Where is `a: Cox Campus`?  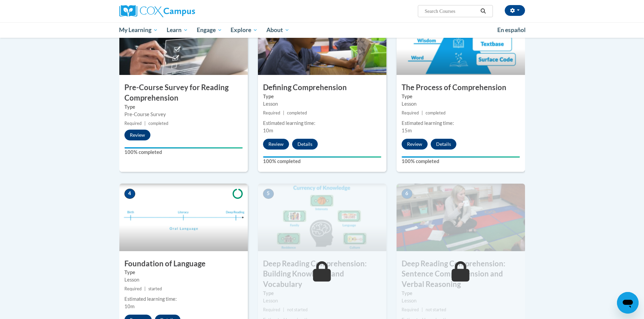
a: Cox Campus is located at coordinates (183, 11).